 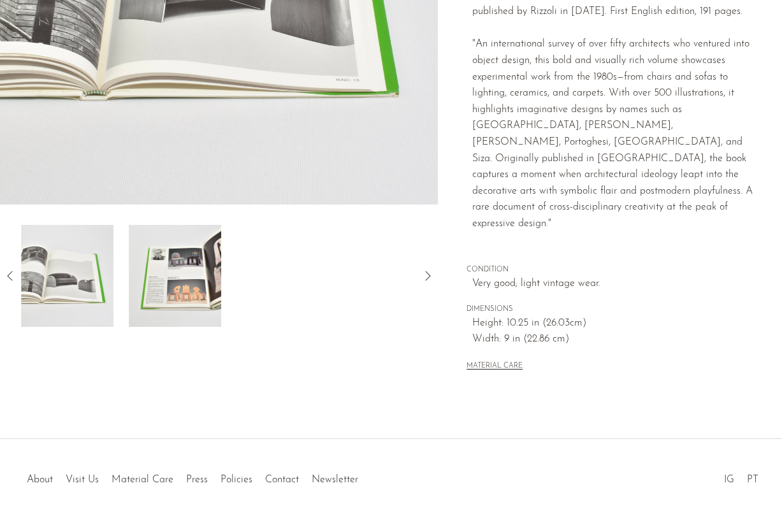 I want to click on span: Very good; light vintage wear., so click(x=612, y=284).